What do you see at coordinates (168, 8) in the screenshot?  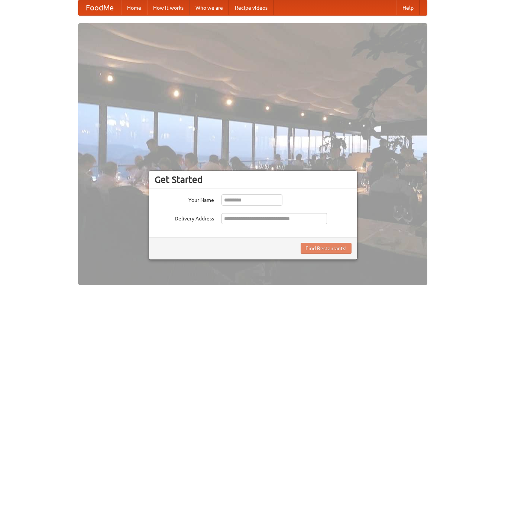 I see `a: How it works` at bounding box center [168, 8].